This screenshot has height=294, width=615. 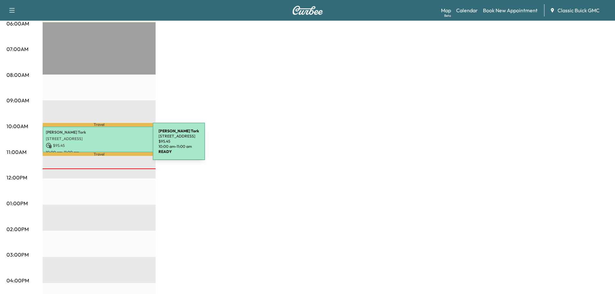 What do you see at coordinates (17, 49) in the screenshot?
I see `p: 07:00AM` at bounding box center [17, 49].